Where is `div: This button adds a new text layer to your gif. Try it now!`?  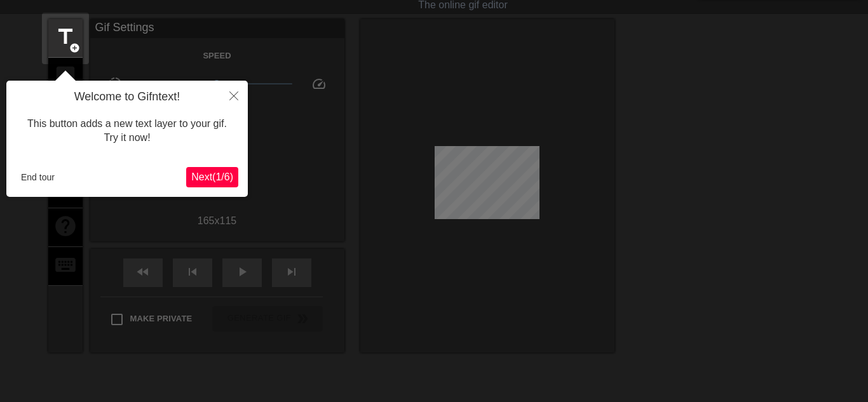 div: This button adds a new text layer to your gif. Try it now! is located at coordinates (127, 131).